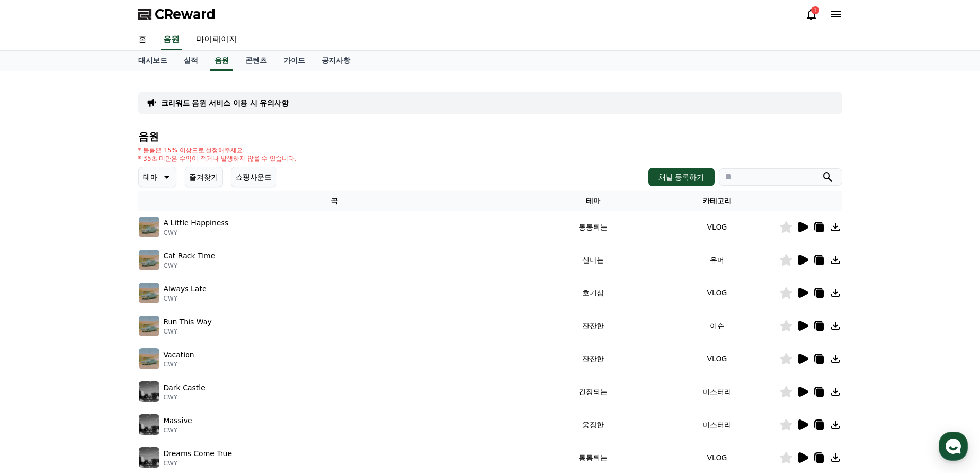 The height and width of the screenshot is (473, 980). Describe the element at coordinates (717, 326) in the screenshot. I see `td: 이슈` at that location.